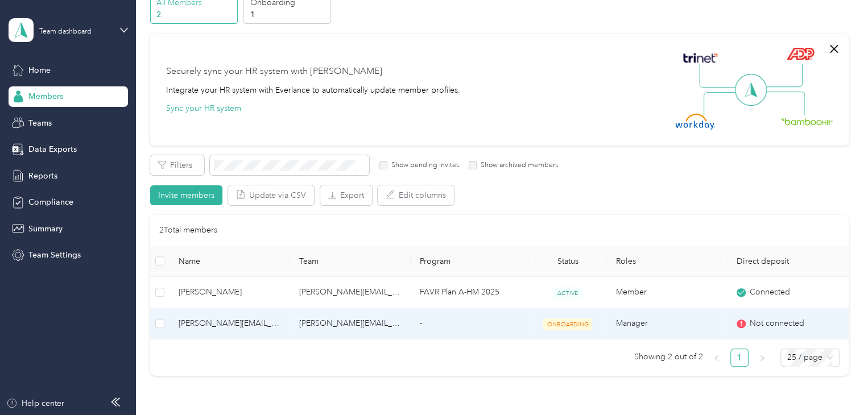  Describe the element at coordinates (289, 14) in the screenshot. I see `p: 1` at that location.